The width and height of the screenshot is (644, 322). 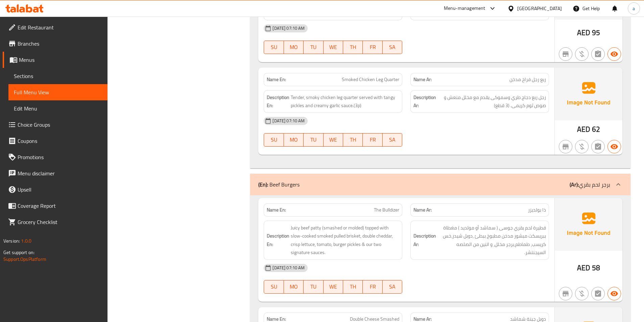 I want to click on span: Coverage Report, so click(x=60, y=206).